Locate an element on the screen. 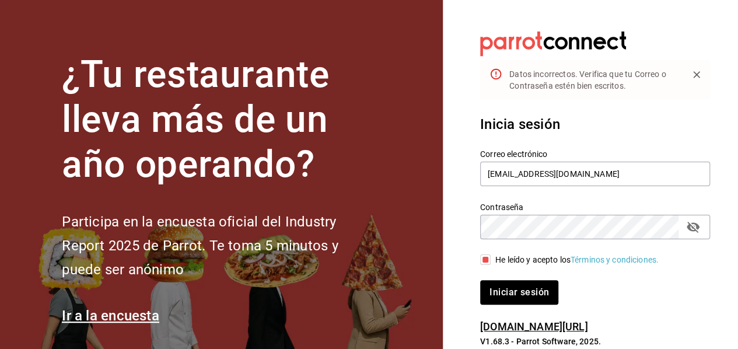  label: Correo electrónico is located at coordinates (595, 154).